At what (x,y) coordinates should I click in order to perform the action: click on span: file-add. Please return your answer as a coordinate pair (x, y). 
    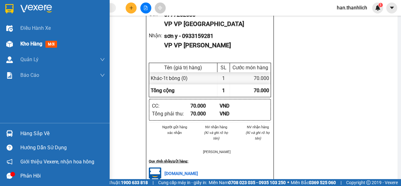
    Looking at the image, I should click on (146, 8).